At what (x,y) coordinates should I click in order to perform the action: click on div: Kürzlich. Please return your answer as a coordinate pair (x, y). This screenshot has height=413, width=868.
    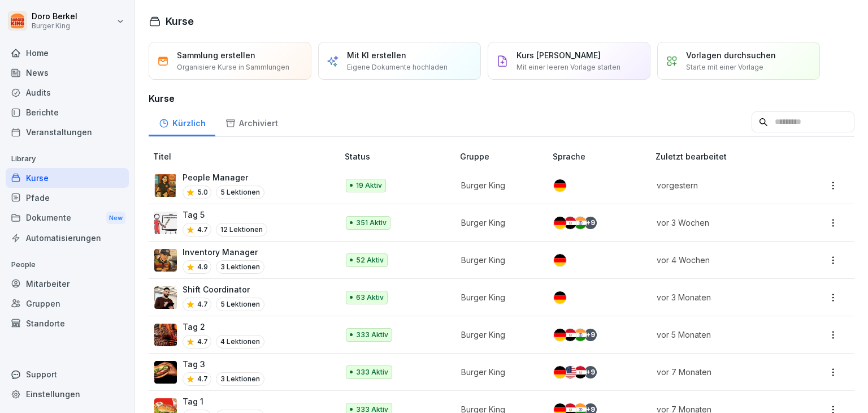
    Looking at the image, I should click on (182, 122).